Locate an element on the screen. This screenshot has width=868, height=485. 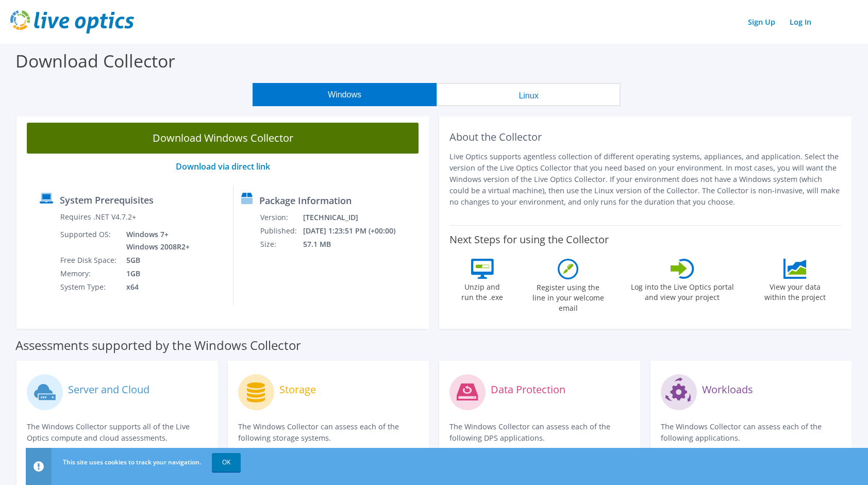
a: Download via direct link is located at coordinates (223, 167).